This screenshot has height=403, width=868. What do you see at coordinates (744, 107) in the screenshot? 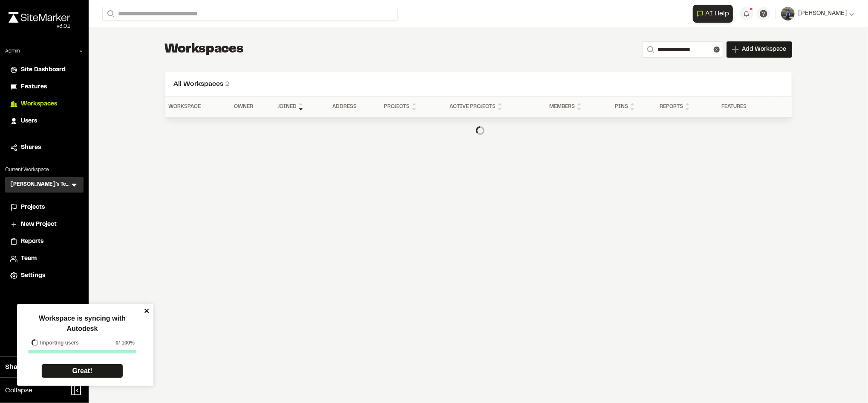
I see `div: Features` at bounding box center [744, 107].